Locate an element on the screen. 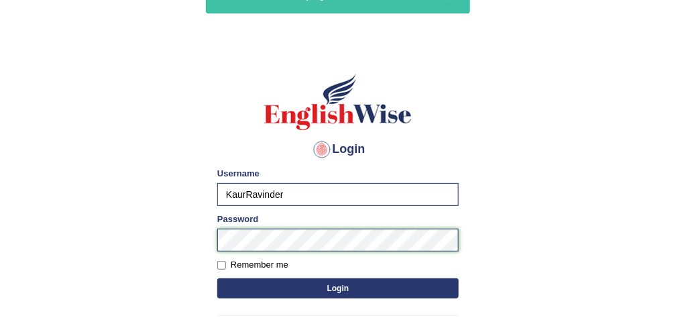  button: Login is located at coordinates (338, 288).